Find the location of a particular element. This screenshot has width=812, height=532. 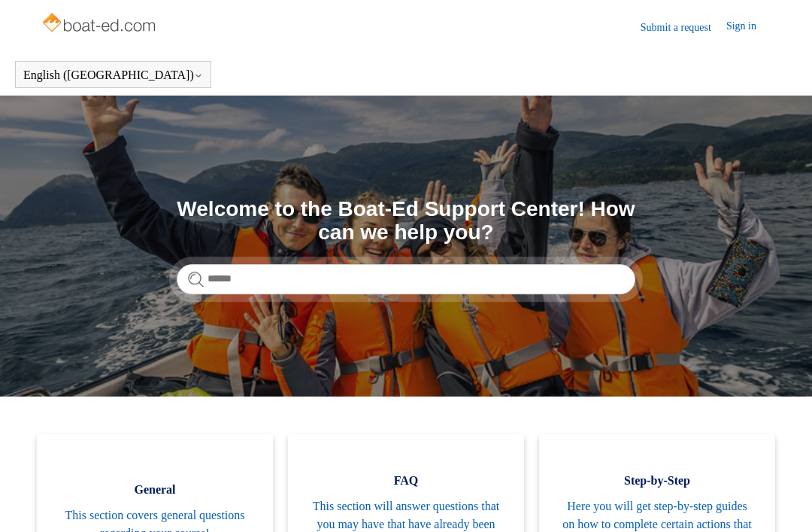

a: Submit a request is located at coordinates (684, 27).